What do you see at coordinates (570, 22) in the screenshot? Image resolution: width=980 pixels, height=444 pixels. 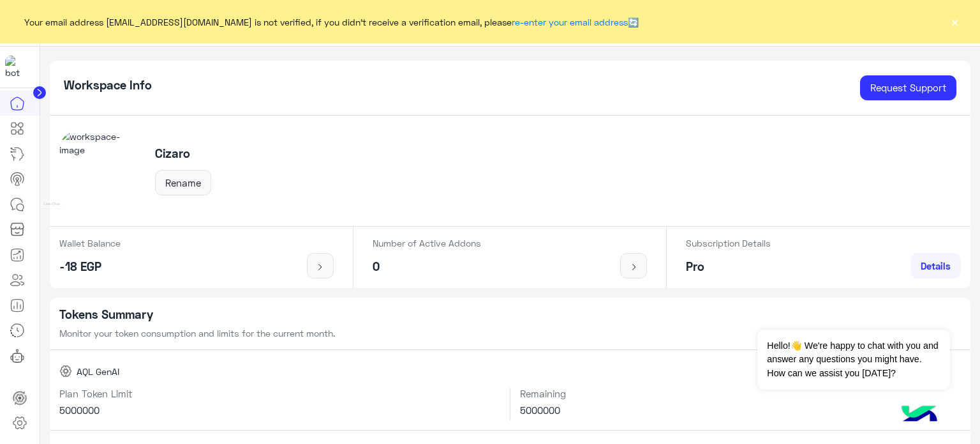 I see `a: re-enter your email address` at bounding box center [570, 22].